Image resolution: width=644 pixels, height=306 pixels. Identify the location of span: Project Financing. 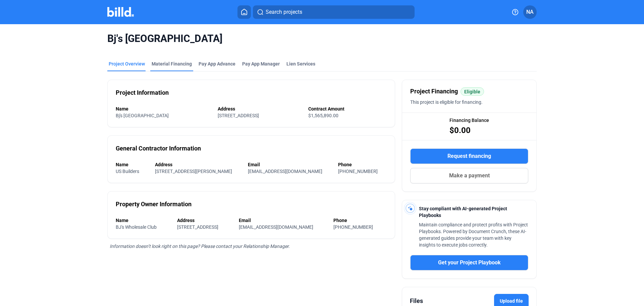
(434, 91).